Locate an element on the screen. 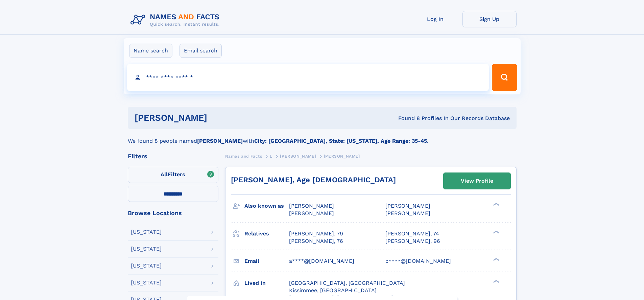 The image size is (644, 300). div: Filters is located at coordinates (173, 156).